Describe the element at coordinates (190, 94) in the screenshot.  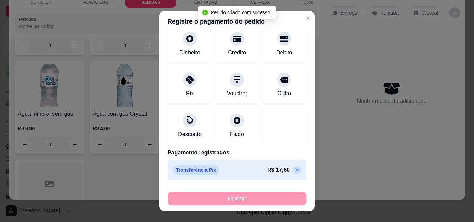
I see `div: Pix` at that location.